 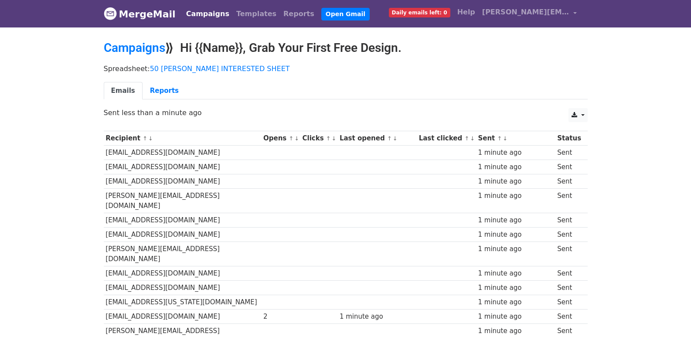 What do you see at coordinates (446, 138) in the screenshot?
I see `th: Last clicked` at bounding box center [446, 138].